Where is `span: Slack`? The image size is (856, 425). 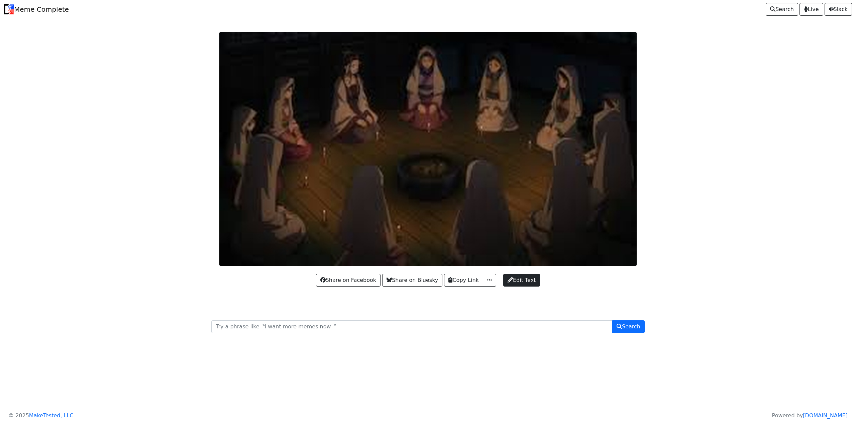
span: Slack is located at coordinates (838, 9).